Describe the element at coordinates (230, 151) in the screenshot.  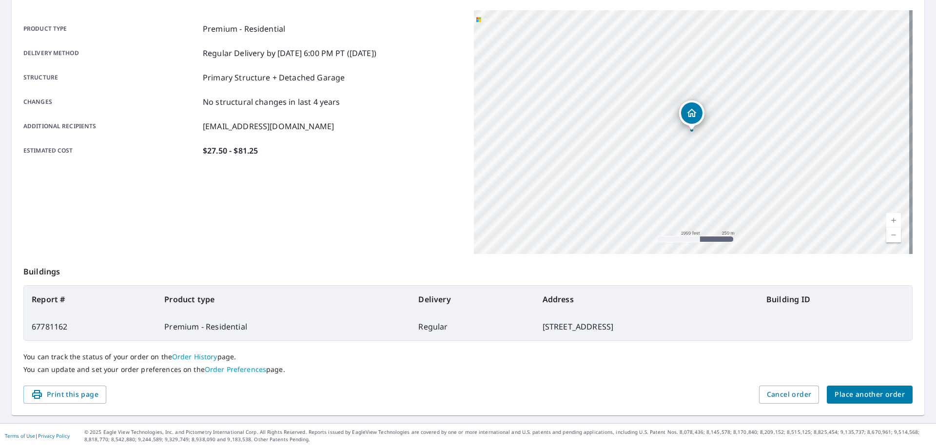
I see `p: $27.50 - $81.25` at that location.